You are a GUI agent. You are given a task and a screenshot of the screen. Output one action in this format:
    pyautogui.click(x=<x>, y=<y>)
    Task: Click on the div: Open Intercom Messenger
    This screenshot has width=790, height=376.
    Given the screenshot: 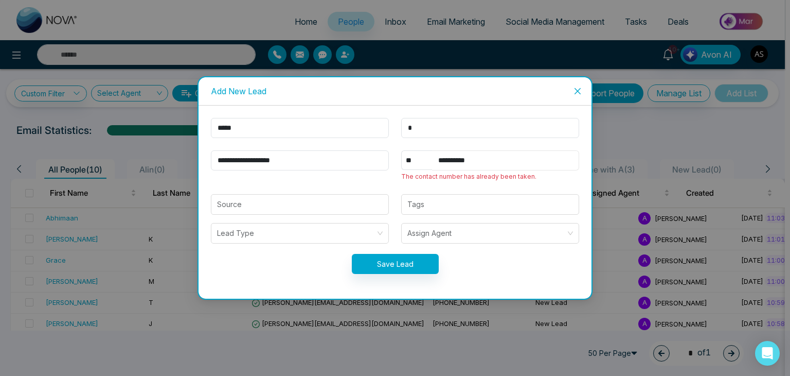 What is the action you would take?
    pyautogui.click(x=768, y=353)
    